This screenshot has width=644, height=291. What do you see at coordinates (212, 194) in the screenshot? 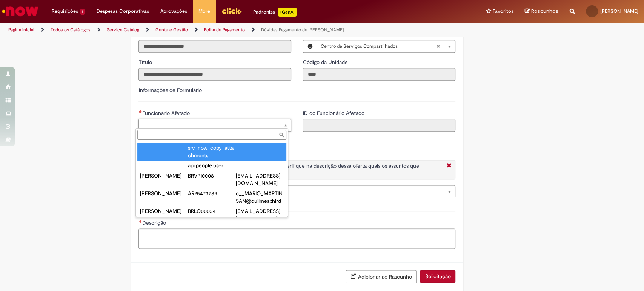
I see `div: AR25473789` at bounding box center [212, 194].